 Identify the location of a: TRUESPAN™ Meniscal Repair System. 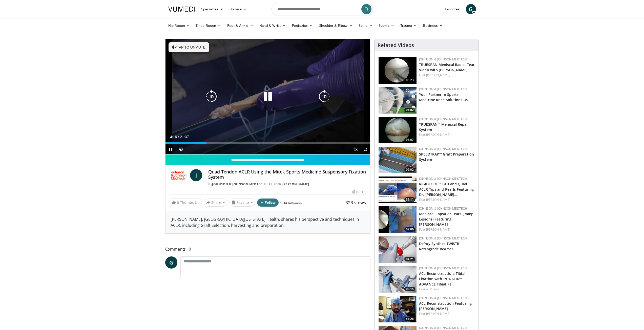
(444, 127).